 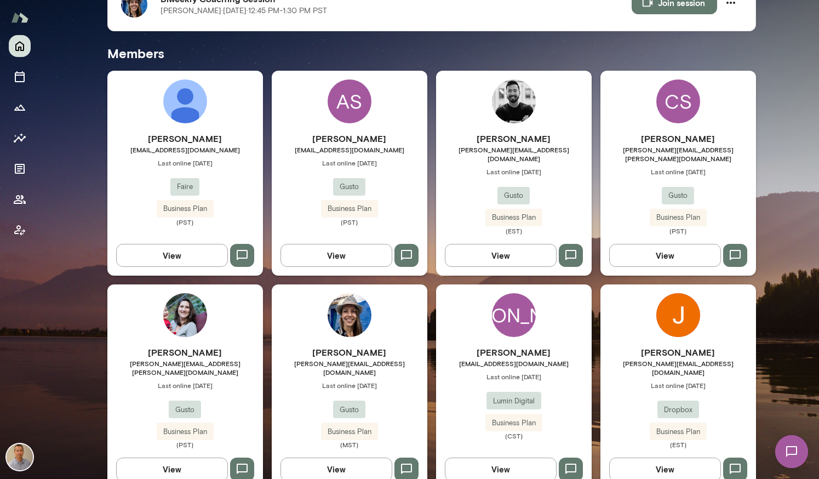 I want to click on img: Leah Brite, so click(x=350, y=315).